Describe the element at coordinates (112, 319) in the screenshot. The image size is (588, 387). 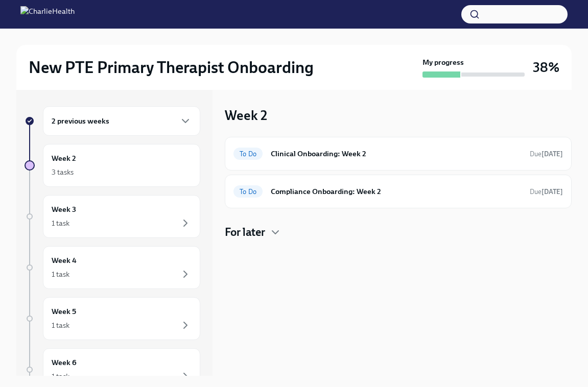
I see `a: Week 51 task` at that location.